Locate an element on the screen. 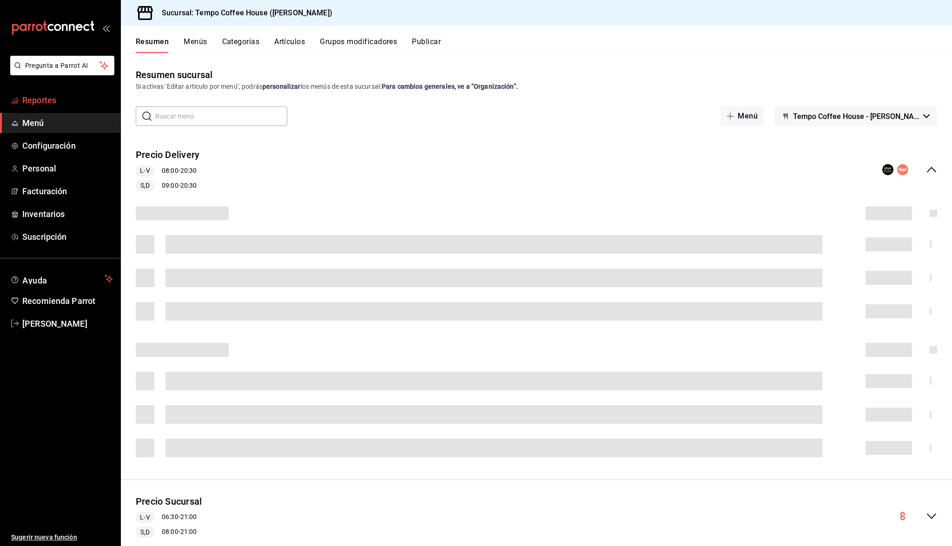 The image size is (952, 546). span: Pregunta a Parrot AI is located at coordinates (62, 66).